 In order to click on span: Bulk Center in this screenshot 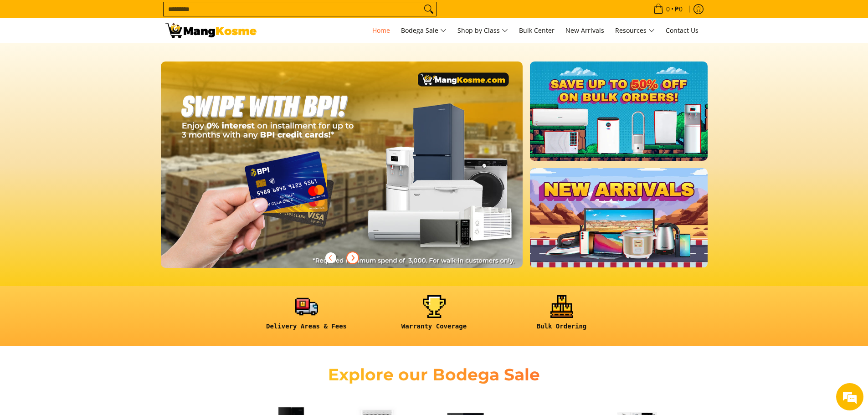, I will do `click(536, 30)`.